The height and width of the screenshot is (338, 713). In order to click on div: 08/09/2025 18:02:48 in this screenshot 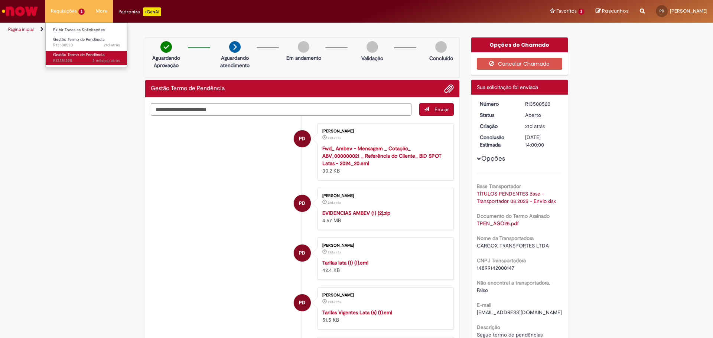, I will do `click(542, 126)`.